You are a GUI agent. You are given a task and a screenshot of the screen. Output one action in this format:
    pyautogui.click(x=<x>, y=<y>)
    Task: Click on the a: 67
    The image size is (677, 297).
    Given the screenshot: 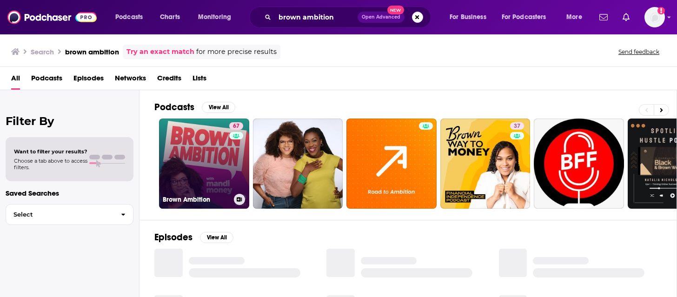 What is the action you would take?
    pyautogui.click(x=236, y=126)
    